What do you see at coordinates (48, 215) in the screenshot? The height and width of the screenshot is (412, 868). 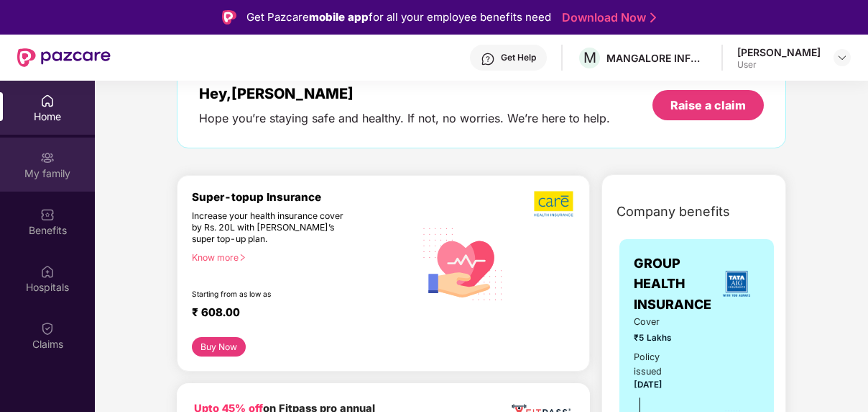 I see `img: svg+xml;base64,PHN2ZyBpZD0iQmVuZWZpdHMiIHhtbG5zPSJodHRwOi8vd3d3LnczLm9yZy8yMDAwL3N2ZyIgd2lkdGg9Ij...` at bounding box center [48, 215].